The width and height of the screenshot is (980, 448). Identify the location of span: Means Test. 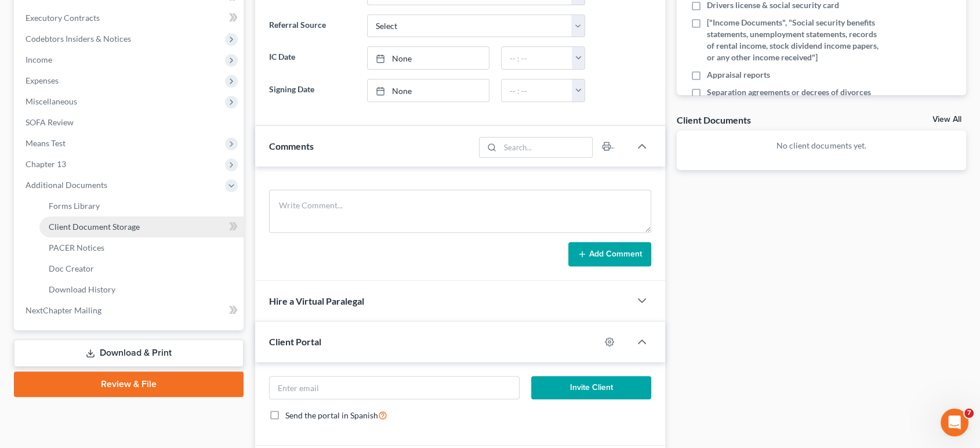
(46, 143).